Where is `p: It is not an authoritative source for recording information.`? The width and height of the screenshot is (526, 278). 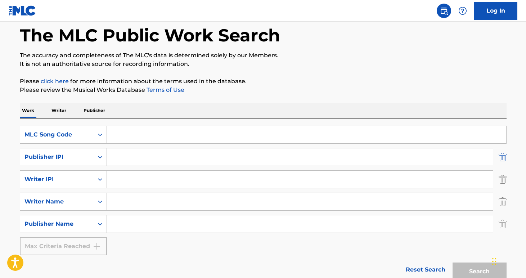
p: It is not an authoritative source for recording information. is located at coordinates (263, 64).